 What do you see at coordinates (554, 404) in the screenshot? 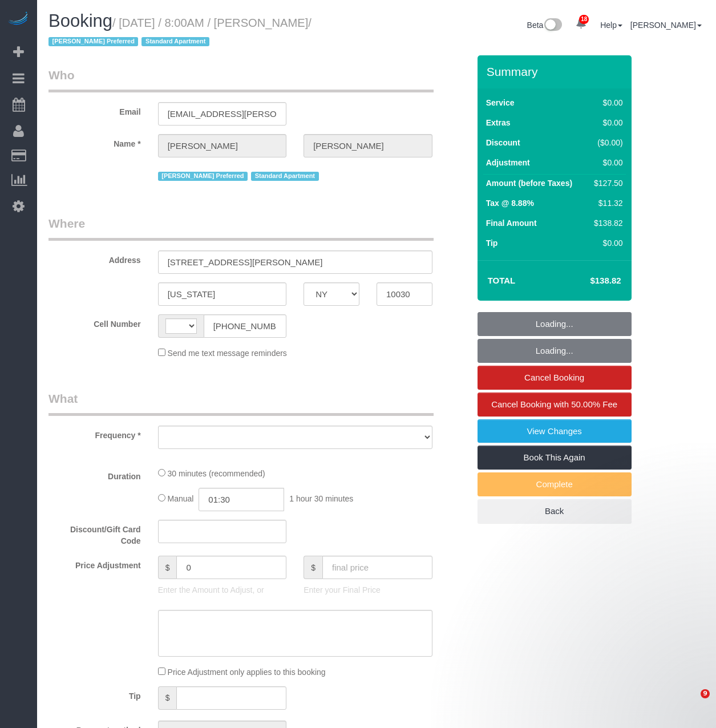
I see `span: Cancel Booking with 50.00% Fee` at bounding box center [554, 404].